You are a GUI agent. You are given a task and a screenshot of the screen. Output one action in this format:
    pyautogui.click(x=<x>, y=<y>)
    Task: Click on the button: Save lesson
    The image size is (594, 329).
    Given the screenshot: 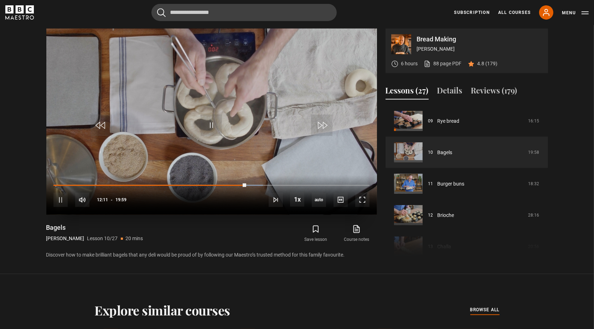 What is the action you would take?
    pyautogui.click(x=316, y=234)
    